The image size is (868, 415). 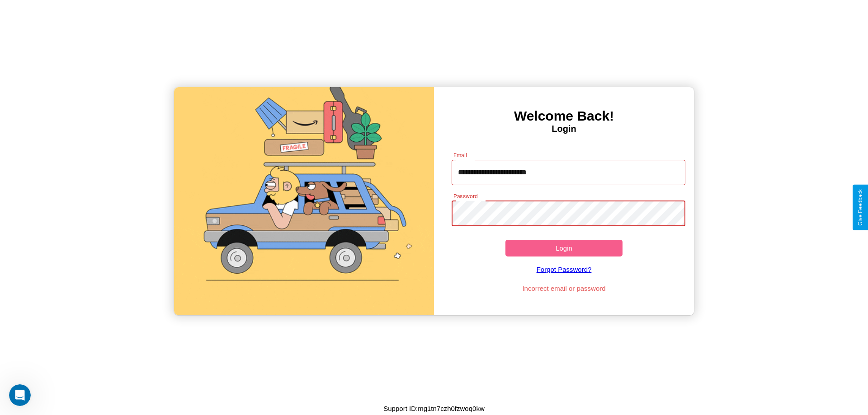 What do you see at coordinates (564, 288) in the screenshot?
I see `p: Incorrect email or password` at bounding box center [564, 288].